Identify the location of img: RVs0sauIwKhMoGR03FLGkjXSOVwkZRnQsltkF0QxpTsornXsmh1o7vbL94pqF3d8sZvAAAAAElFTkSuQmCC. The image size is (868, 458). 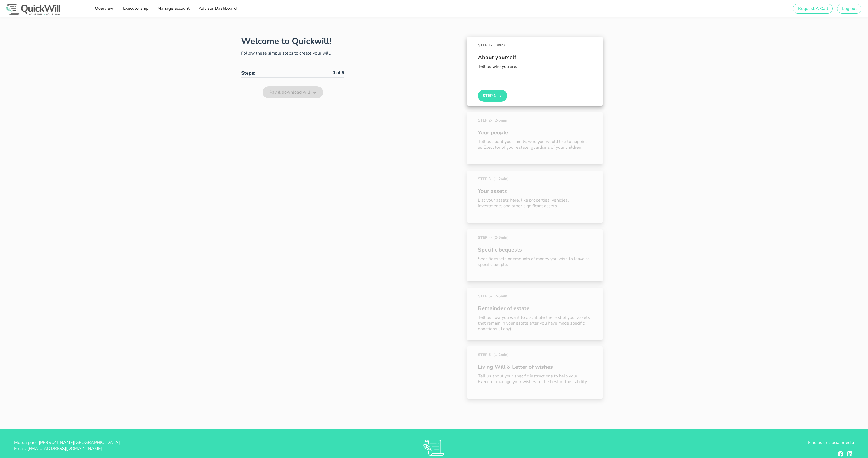
(434, 447).